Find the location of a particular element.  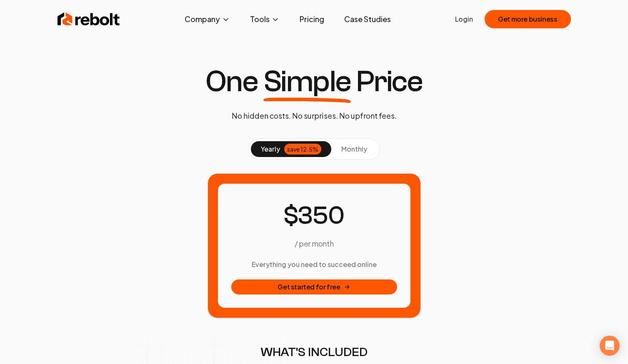

a: Login is located at coordinates (464, 19).